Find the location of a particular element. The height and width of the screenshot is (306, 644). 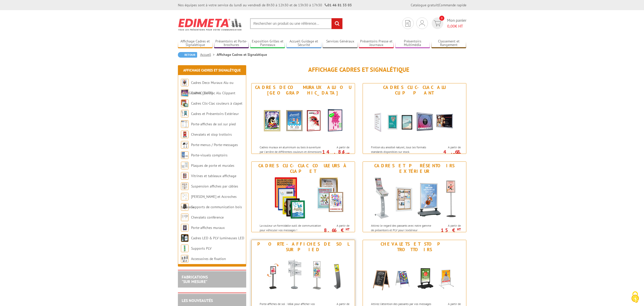

a: Supports PLV is located at coordinates (201, 249).